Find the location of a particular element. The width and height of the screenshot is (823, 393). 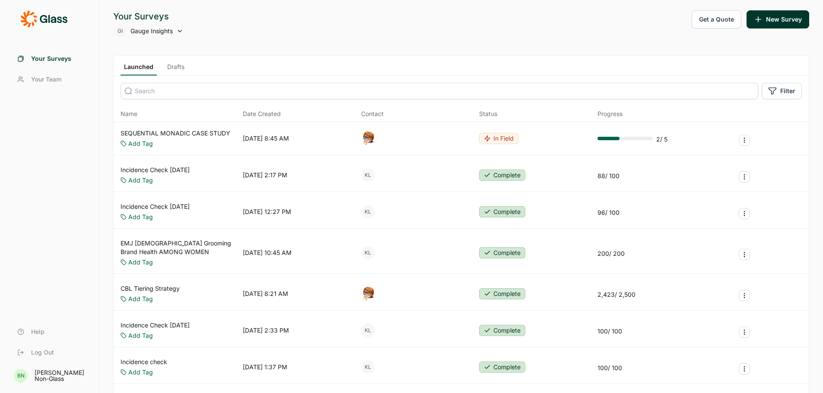

span: Date Created is located at coordinates (262, 114).